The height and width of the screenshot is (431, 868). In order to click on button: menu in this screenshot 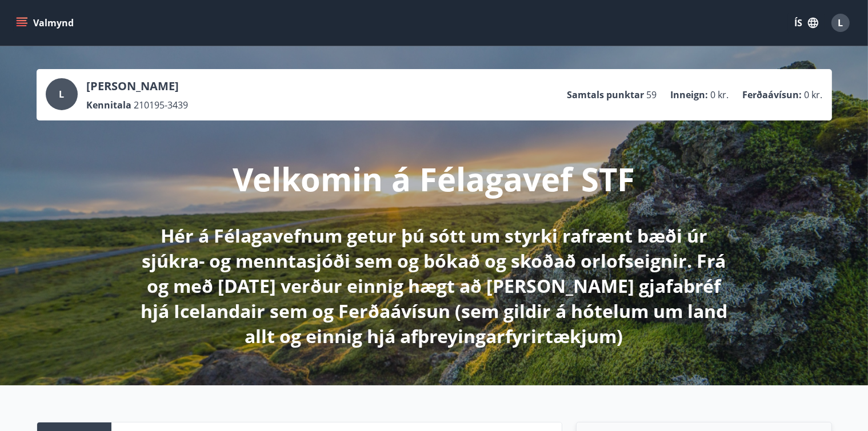, I will do `click(46, 23)`.